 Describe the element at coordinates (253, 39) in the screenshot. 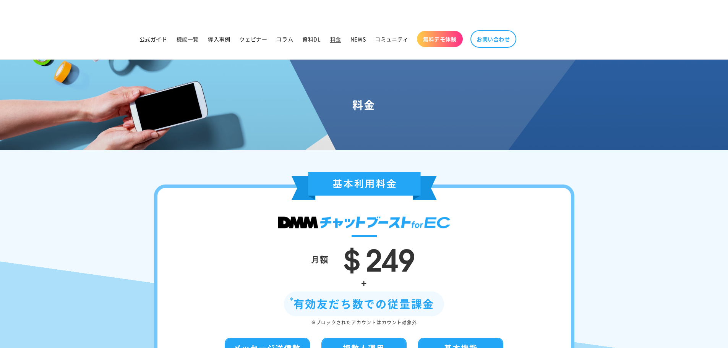

I see `span: ウェビナー` at that location.